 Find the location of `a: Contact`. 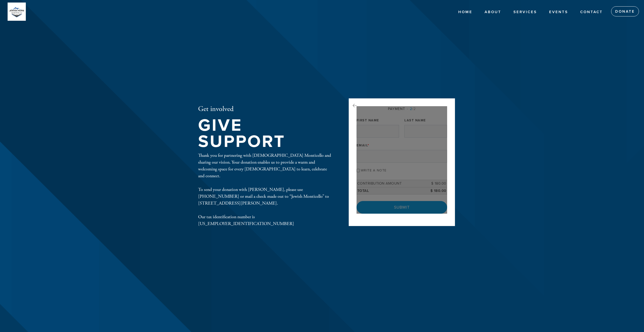

a: Contact is located at coordinates (591, 12).